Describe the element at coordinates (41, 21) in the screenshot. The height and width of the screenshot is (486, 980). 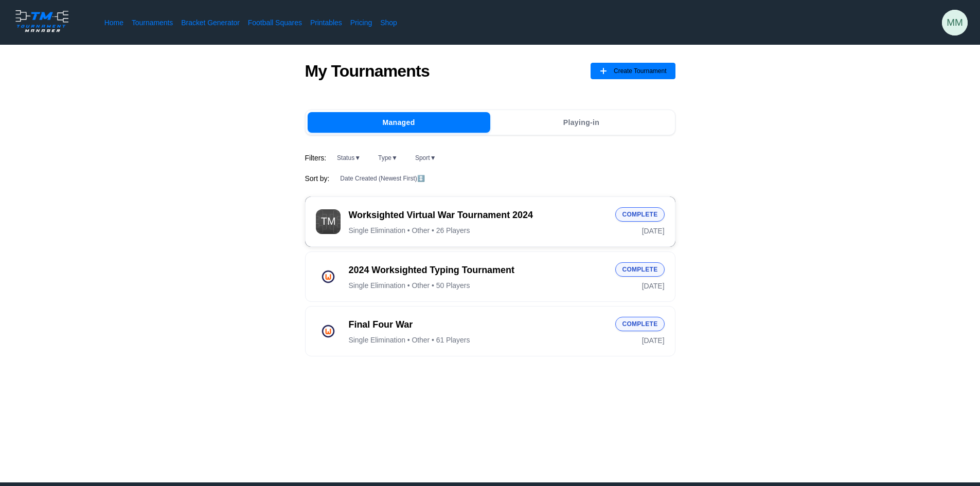
I see `img: logo.ffa97a18e3bf2c7d.png` at that location.